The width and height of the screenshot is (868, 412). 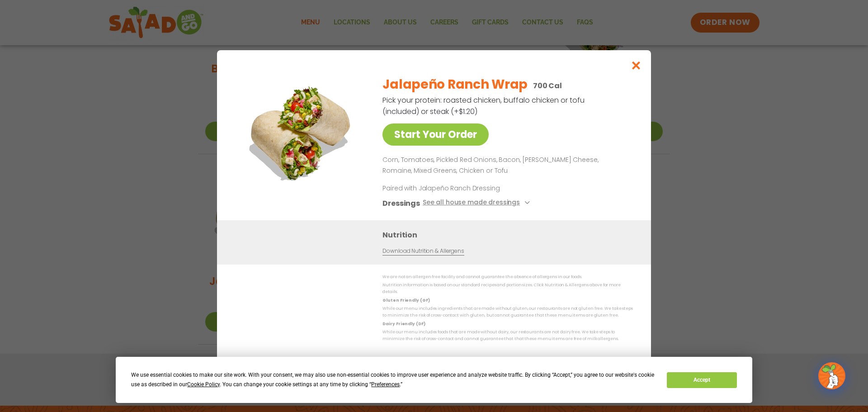 What do you see at coordinates (547, 85) in the screenshot?
I see `p: 700 Cal` at bounding box center [547, 85].